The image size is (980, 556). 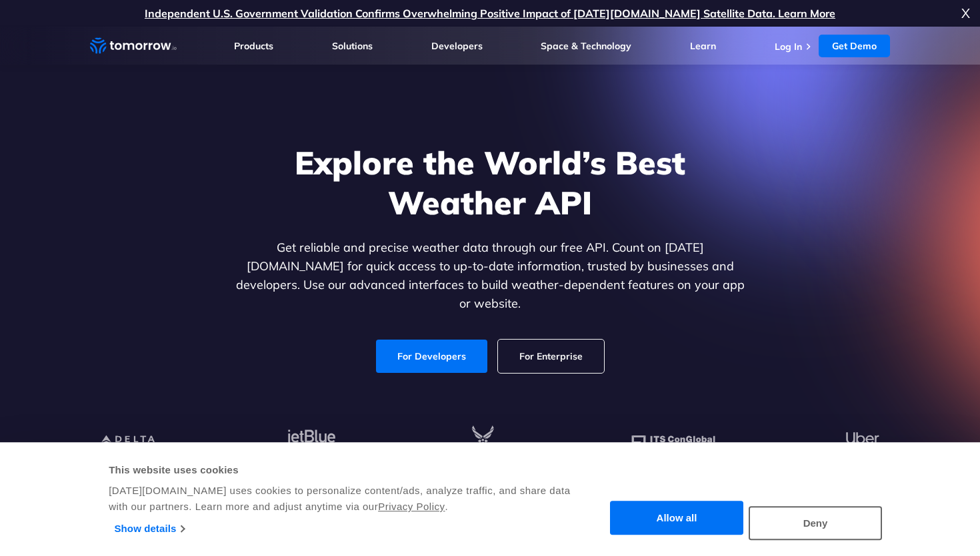 What do you see at coordinates (431, 356) in the screenshot?
I see `a: For Developers` at bounding box center [431, 356].